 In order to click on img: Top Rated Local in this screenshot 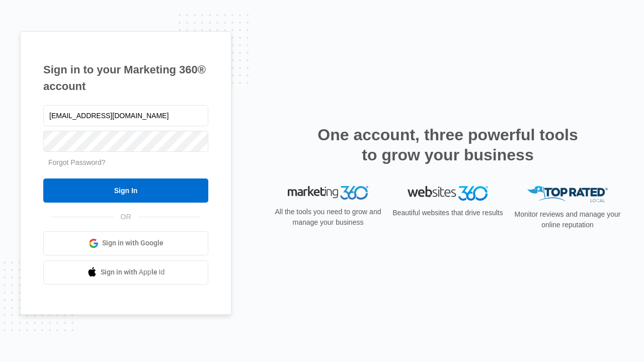, I will do `click(568, 194)`.